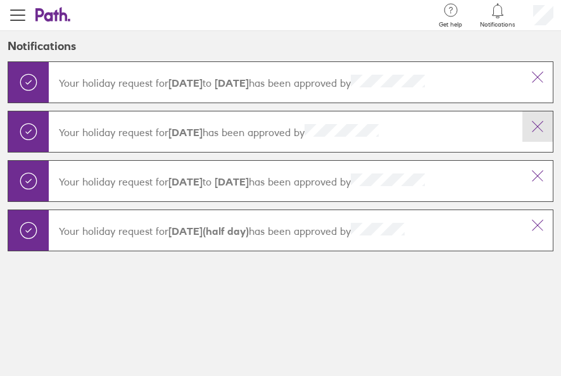 The width and height of the screenshot is (561, 376). Describe the element at coordinates (42, 46) in the screenshot. I see `h2: Notifications` at that location.